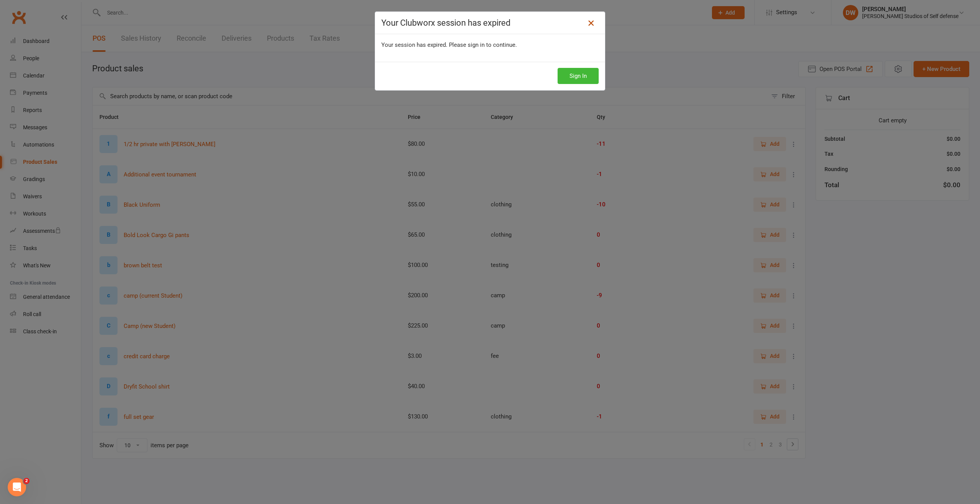 The width and height of the screenshot is (980, 504). What do you see at coordinates (449, 45) in the screenshot?
I see `span: Your session has expired. Please sign in to continue.` at bounding box center [449, 45].